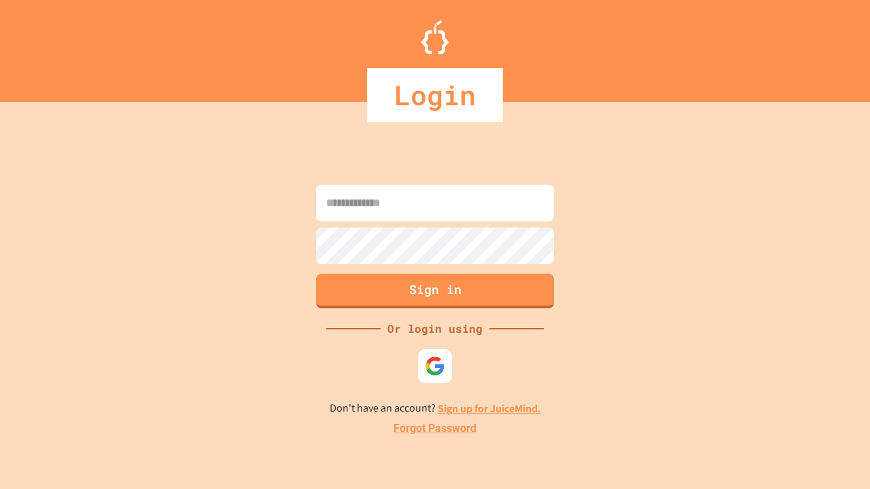 The width and height of the screenshot is (870, 489). Describe the element at coordinates (435, 409) in the screenshot. I see `p: Don't have an account?` at that location.